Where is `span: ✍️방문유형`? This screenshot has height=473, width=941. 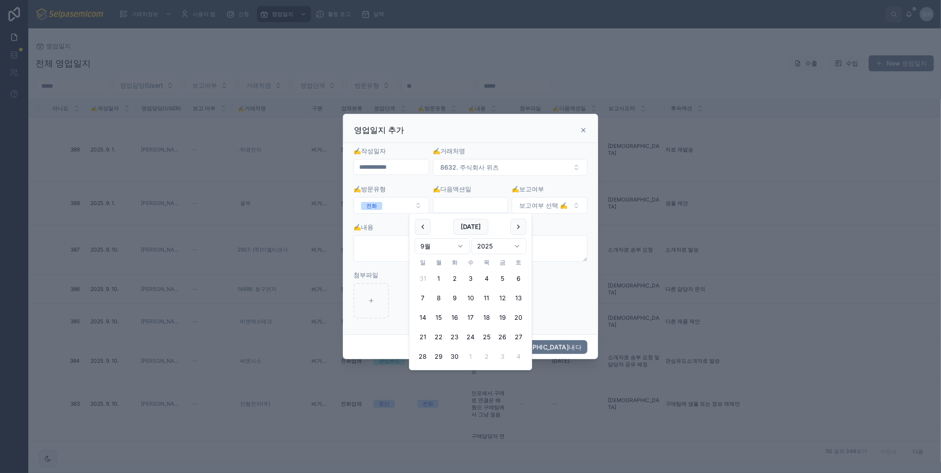 span: ✍️방문유형 is located at coordinates (369, 189).